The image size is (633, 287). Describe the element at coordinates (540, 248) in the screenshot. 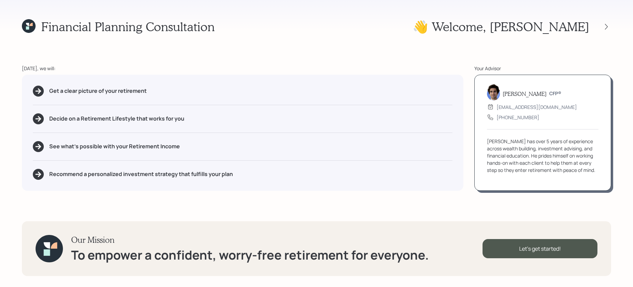

I see `div: Let's get started!` at that location.